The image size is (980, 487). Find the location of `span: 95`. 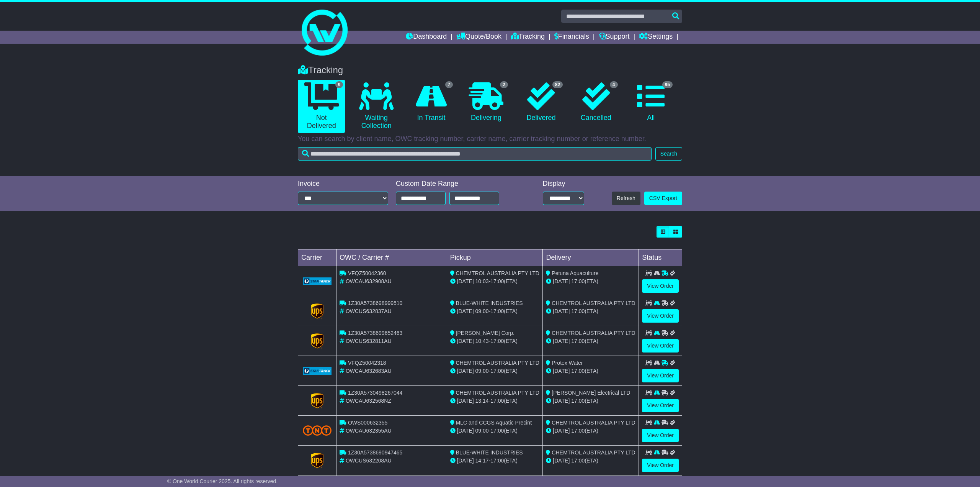

span: 95 is located at coordinates (668, 85).